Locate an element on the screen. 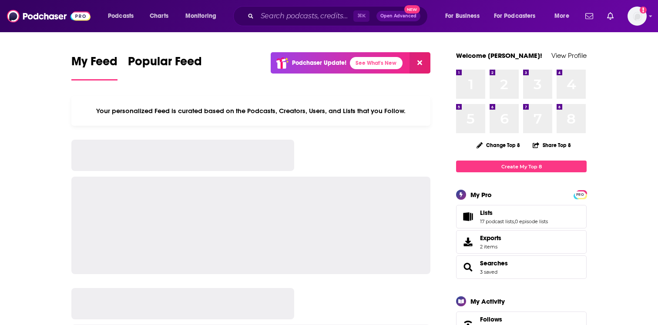  div: My Pro is located at coordinates (481, 195).